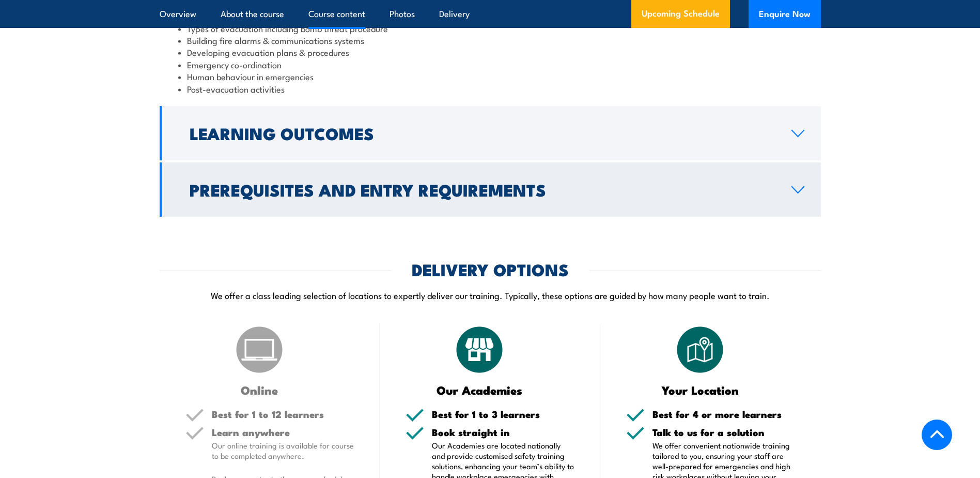 This screenshot has width=980, height=478. What do you see at coordinates (503, 413) in the screenshot?
I see `h5: Best for 1 to 3 learners` at bounding box center [503, 413].